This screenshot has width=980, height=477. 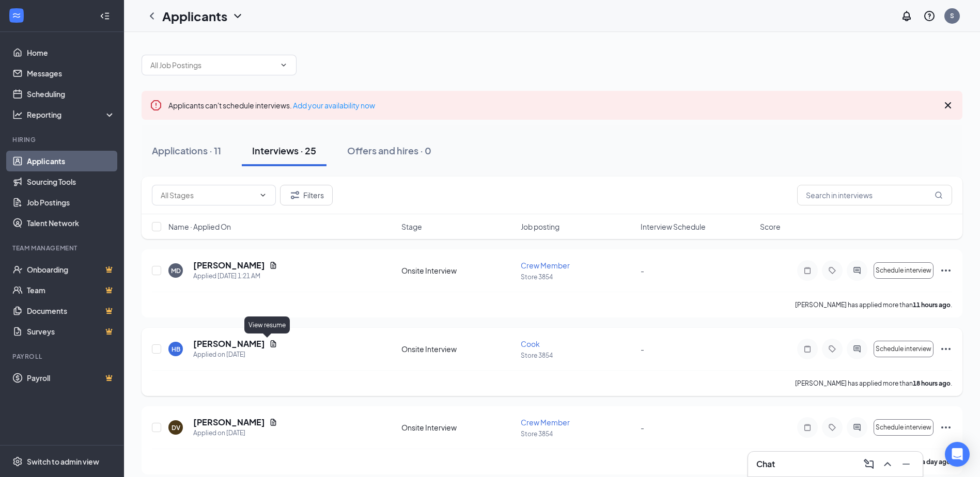 What do you see at coordinates (957, 454) in the screenshot?
I see `div: Open Intercom Messenger` at bounding box center [957, 454].